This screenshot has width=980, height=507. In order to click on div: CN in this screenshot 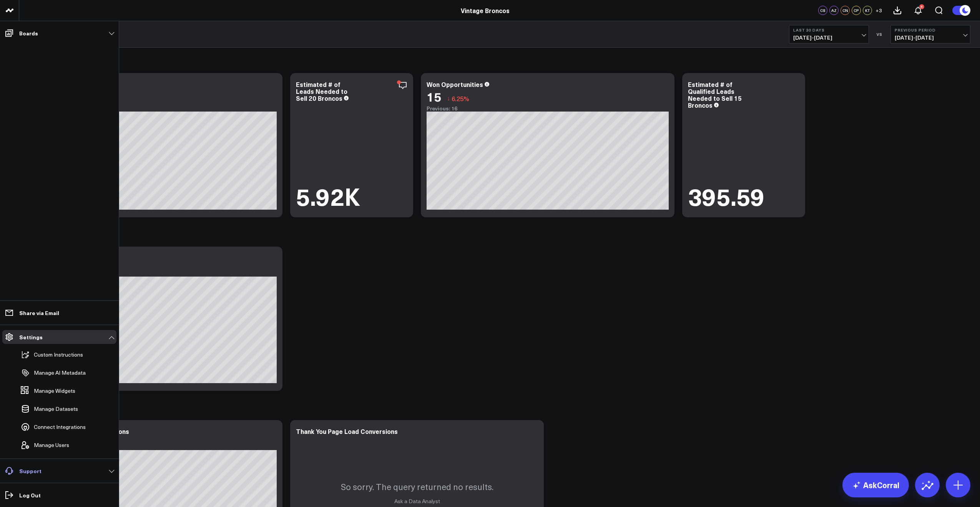, I will do `click(846, 10)`.